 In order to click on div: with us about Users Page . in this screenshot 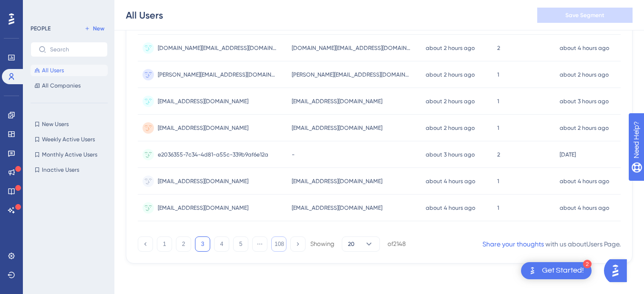, I will do `click(551, 245)`.